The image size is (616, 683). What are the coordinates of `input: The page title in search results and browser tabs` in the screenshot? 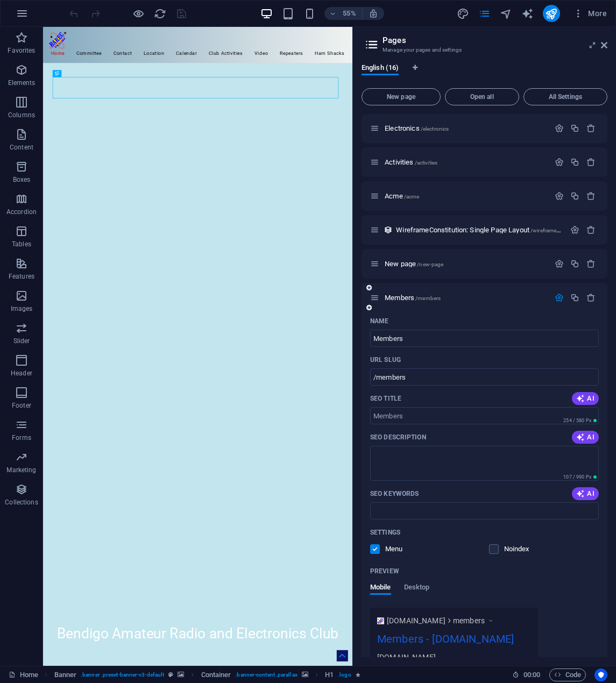 It's located at (484, 416).